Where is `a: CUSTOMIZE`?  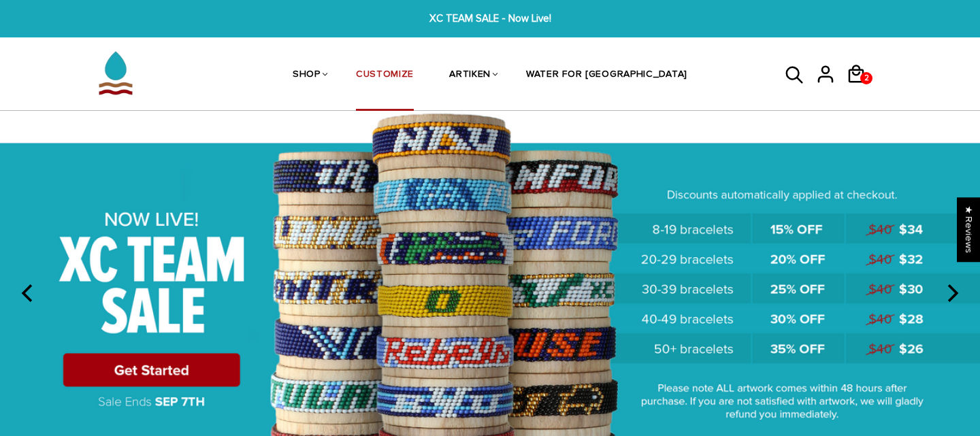 a: CUSTOMIZE is located at coordinates (385, 75).